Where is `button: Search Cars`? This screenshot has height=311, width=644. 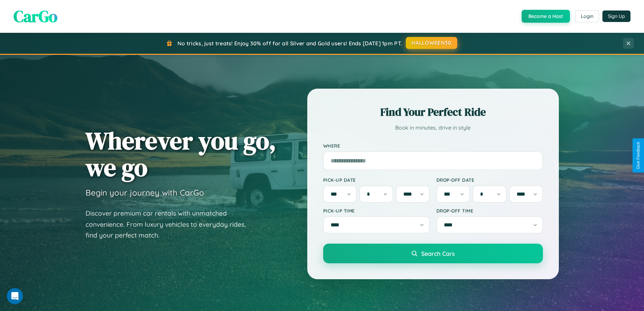 button: Search Cars is located at coordinates (433, 253).